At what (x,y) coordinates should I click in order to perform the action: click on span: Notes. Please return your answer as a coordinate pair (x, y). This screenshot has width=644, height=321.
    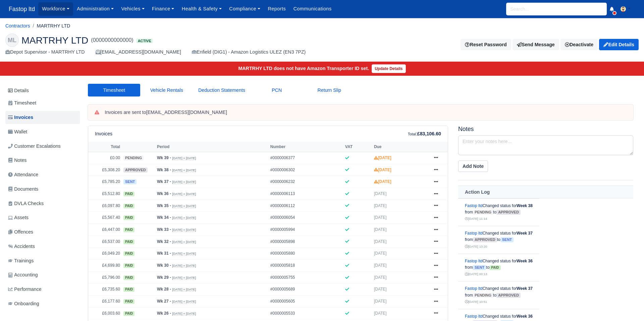
    Looking at the image, I should click on (17, 160).